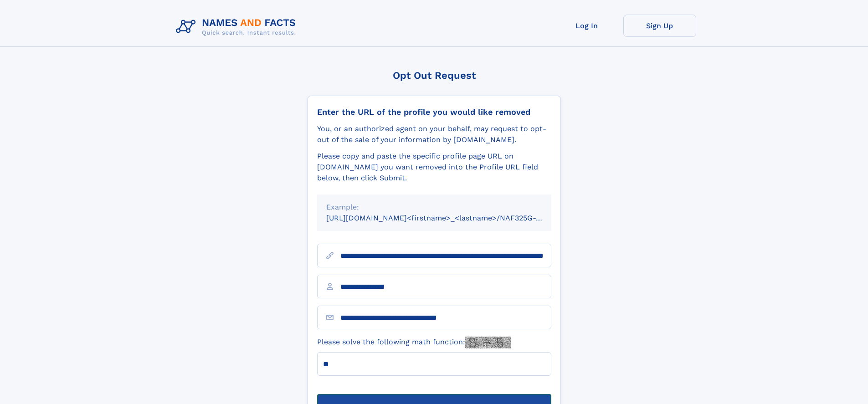  Describe the element at coordinates (434, 134) in the screenshot. I see `div: You, or an authorized agent on your behalf, may request to opt-out of the sale of your informatio...` at that location.